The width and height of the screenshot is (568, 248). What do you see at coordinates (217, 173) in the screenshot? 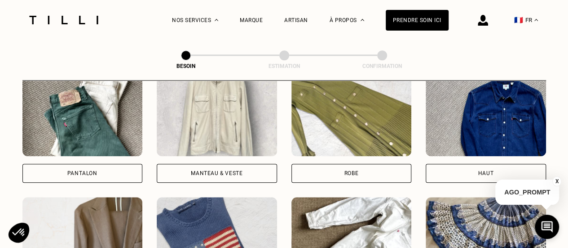
I see `div: Manteau & Veste` at bounding box center [217, 173].